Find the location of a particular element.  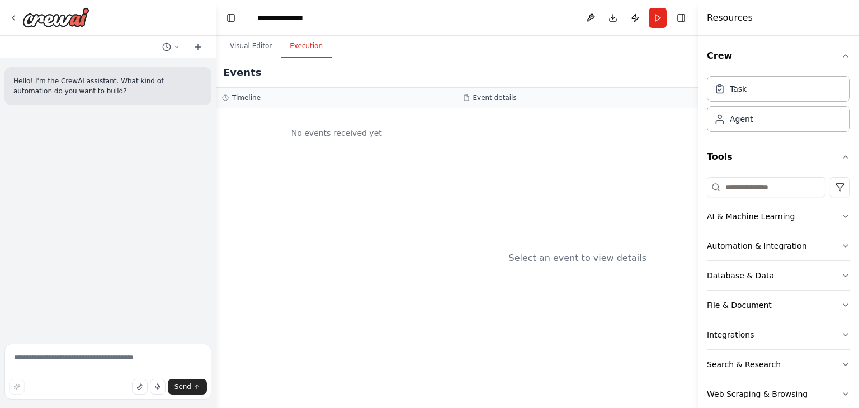

button: AI & Machine Learning is located at coordinates (778, 216).